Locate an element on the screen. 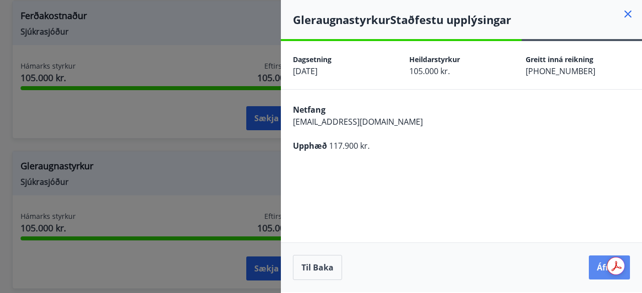  span: 105.000 kr. is located at coordinates (429, 71).